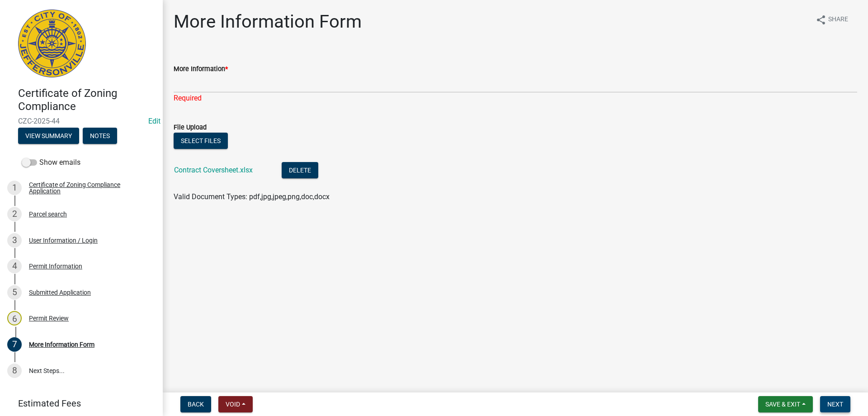 The height and width of the screenshot is (416, 868). Describe the element at coordinates (785, 404) in the screenshot. I see `button: Save & Exit` at that location.